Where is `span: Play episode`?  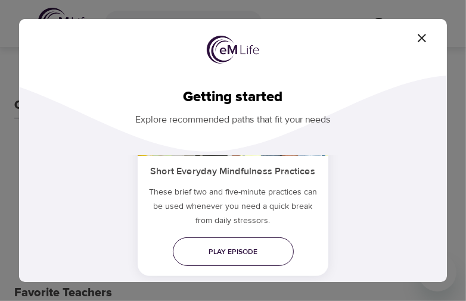
span: Play episode is located at coordinates (233, 252).